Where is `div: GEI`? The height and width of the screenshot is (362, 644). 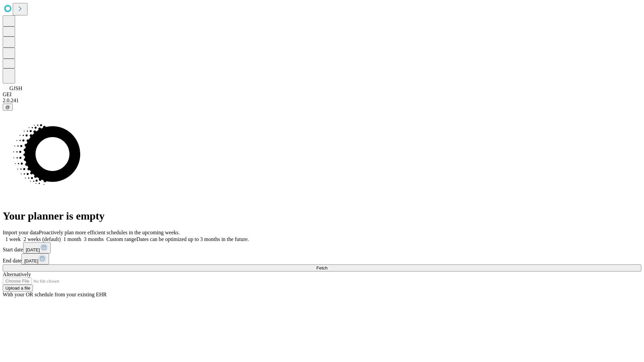
div: GEI is located at coordinates (322, 95).